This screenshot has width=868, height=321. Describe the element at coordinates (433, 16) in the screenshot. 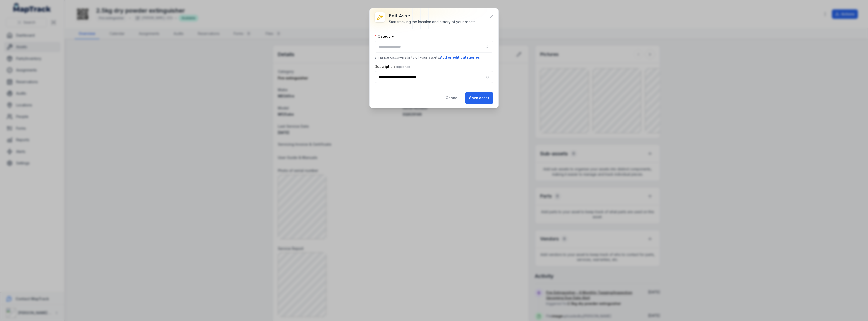

I see `h3: Edit asset` at that location.